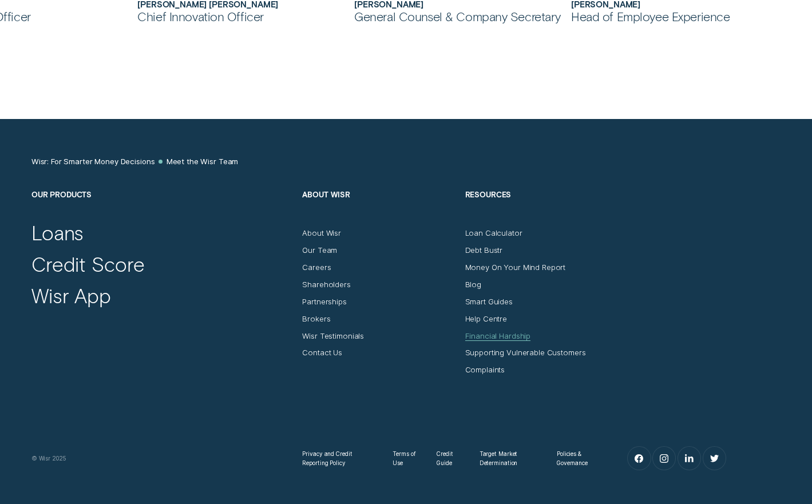  Describe the element at coordinates (316, 318) in the screenshot. I see `a: Brokers` at that location.